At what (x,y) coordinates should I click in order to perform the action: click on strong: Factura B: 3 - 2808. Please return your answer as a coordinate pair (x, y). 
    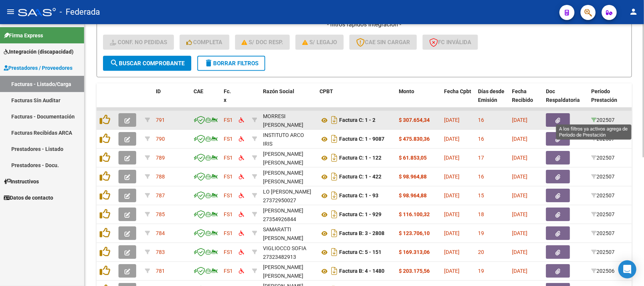
    Looking at the image, I should click on (362, 233).